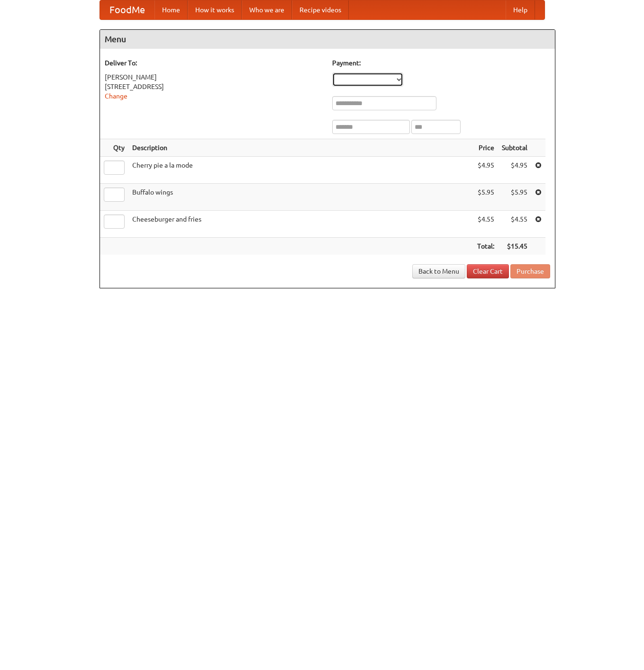 Image resolution: width=644 pixels, height=670 pixels. What do you see at coordinates (116, 96) in the screenshot?
I see `a: Change` at bounding box center [116, 96].